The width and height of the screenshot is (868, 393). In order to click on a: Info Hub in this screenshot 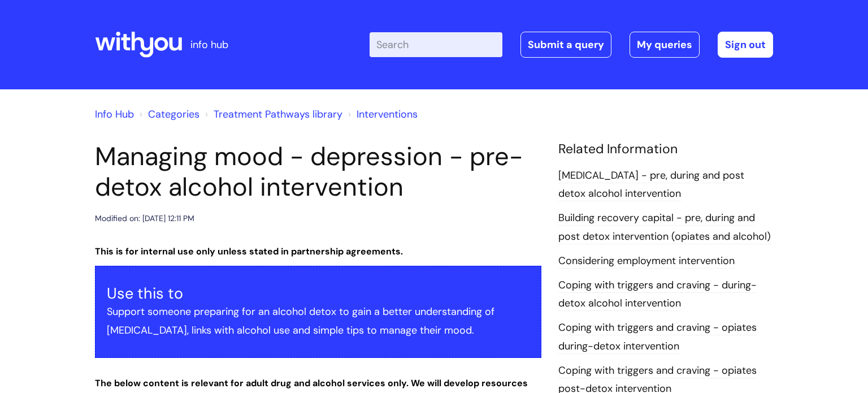, I will do `click(114, 114)`.